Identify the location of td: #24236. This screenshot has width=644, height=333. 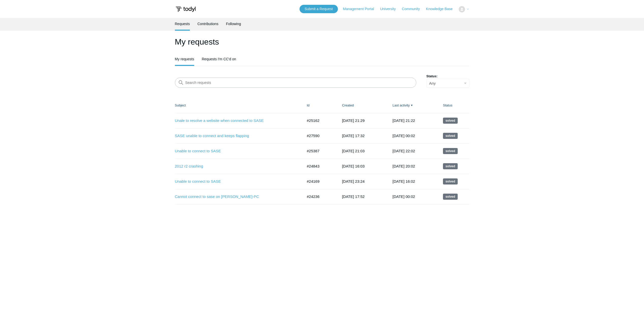
(319, 197).